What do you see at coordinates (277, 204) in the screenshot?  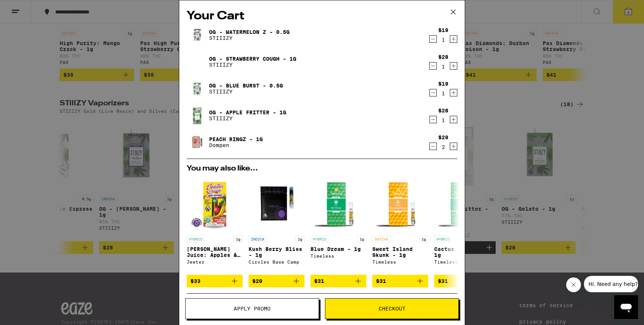 I see `img: Circles Base Camp - Kush Berry Bliss - 1g` at bounding box center [277, 204].